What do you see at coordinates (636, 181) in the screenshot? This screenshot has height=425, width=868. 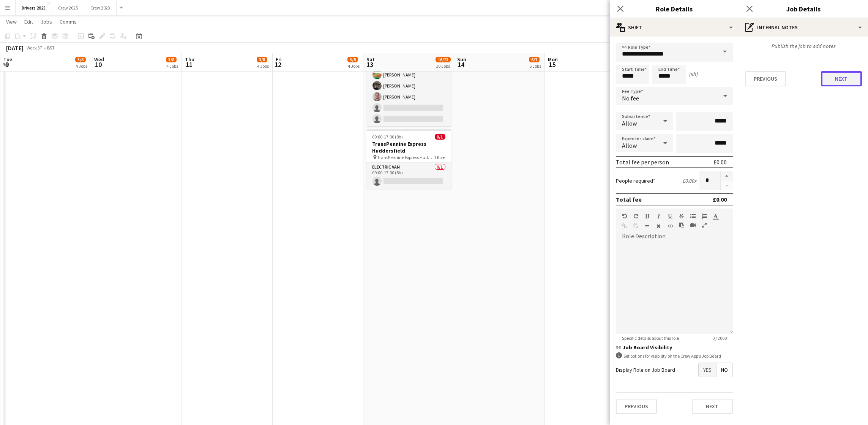 I see `label: People required` at bounding box center [636, 181].